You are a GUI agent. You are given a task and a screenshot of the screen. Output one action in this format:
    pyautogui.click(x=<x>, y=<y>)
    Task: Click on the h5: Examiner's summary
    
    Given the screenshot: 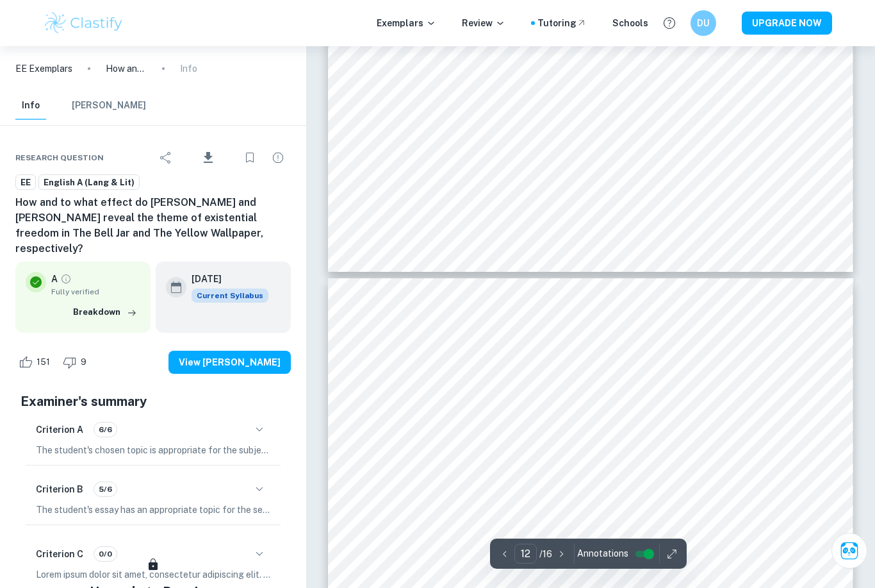 What is the action you would take?
    pyautogui.click(x=153, y=401)
    